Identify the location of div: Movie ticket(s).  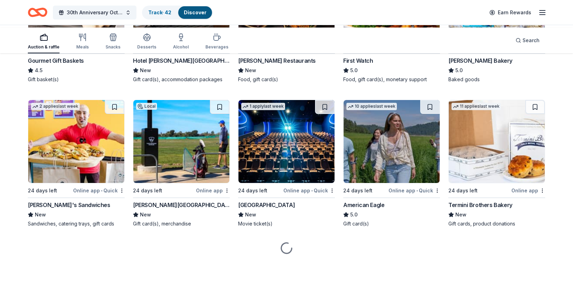
(286, 223).